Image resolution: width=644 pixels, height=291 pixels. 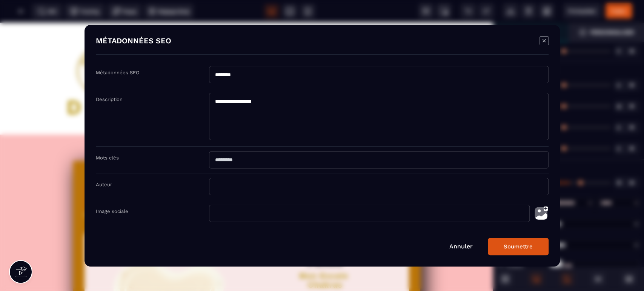 What do you see at coordinates (101, 48) in the screenshot?
I see `img: 6bc32b15c6a1abf2dae384077174aadc_LOGOT15p.png` at bounding box center [101, 48].